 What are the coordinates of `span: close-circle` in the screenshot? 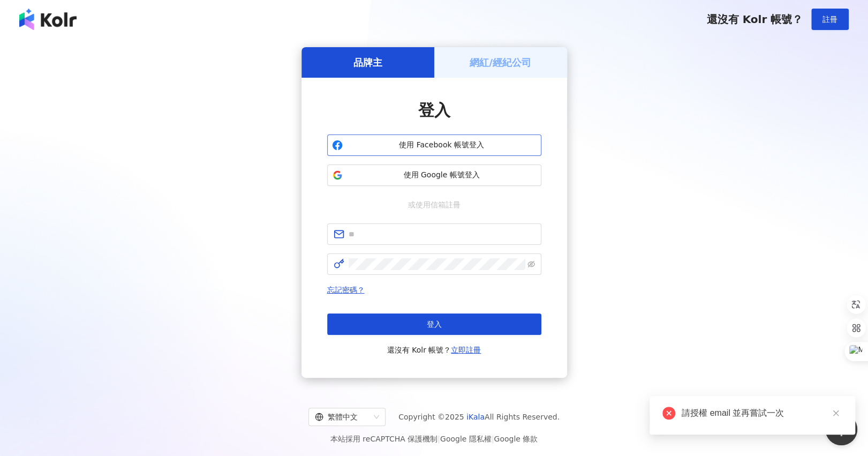 It's located at (669, 413).